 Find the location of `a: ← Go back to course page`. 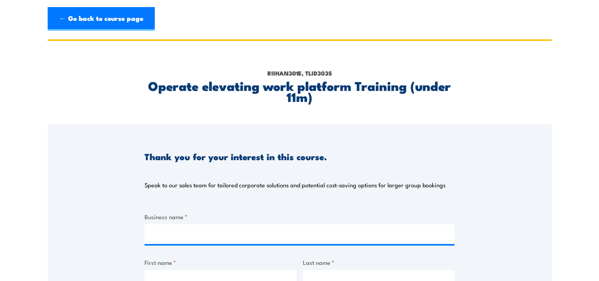

a: ← Go back to course page is located at coordinates (101, 19).